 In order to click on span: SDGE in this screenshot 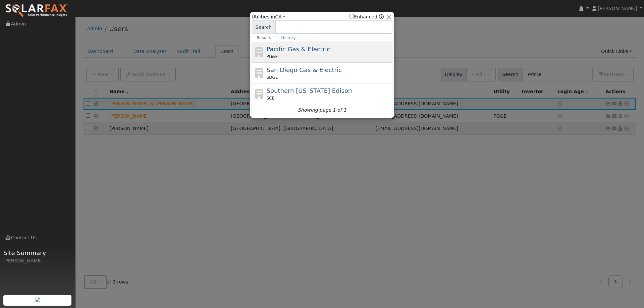, I will do `click(272, 77)`.